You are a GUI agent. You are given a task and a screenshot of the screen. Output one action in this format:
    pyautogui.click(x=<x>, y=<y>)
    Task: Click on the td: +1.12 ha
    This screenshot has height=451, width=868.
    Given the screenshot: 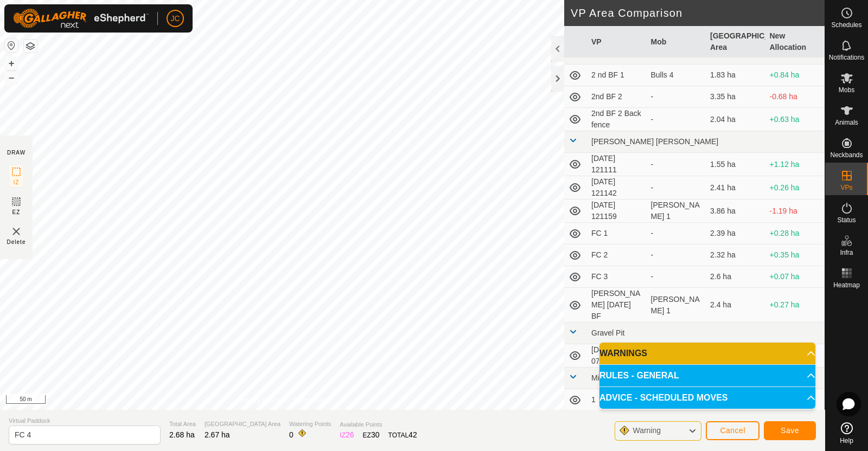 What is the action you would take?
    pyautogui.click(x=795, y=164)
    